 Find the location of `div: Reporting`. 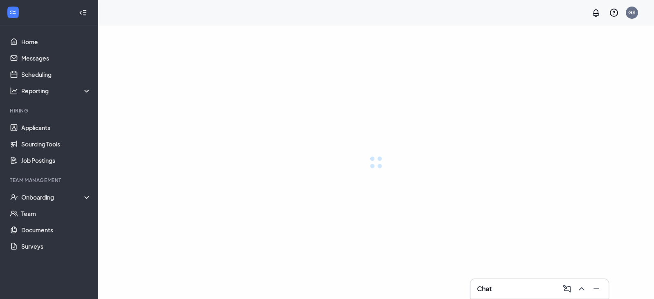

div: Reporting is located at coordinates (56, 91).